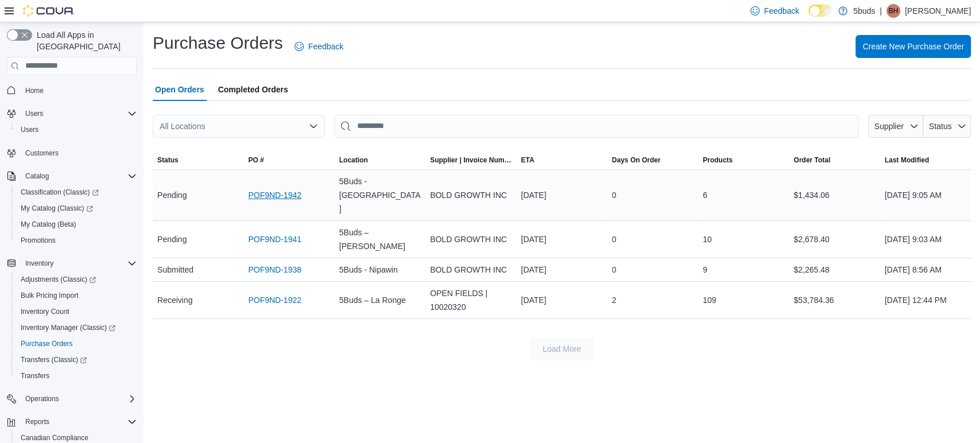 This screenshot has width=980, height=443. I want to click on span: 2, so click(614, 300).